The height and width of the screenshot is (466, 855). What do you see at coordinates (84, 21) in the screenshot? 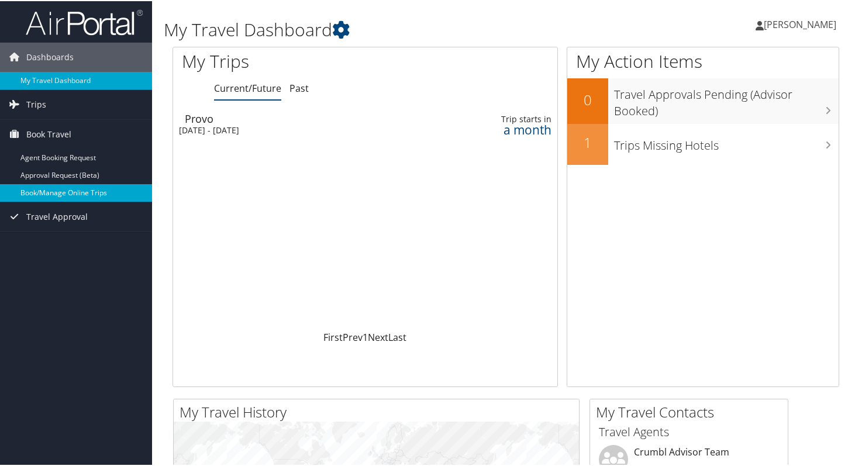
I see `img: airportal-logo.png` at bounding box center [84, 21].